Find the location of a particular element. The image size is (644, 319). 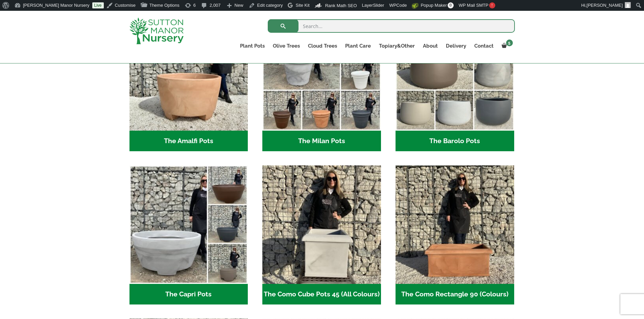

a: Visit product category The Amalfi Pots is located at coordinates (189, 81).